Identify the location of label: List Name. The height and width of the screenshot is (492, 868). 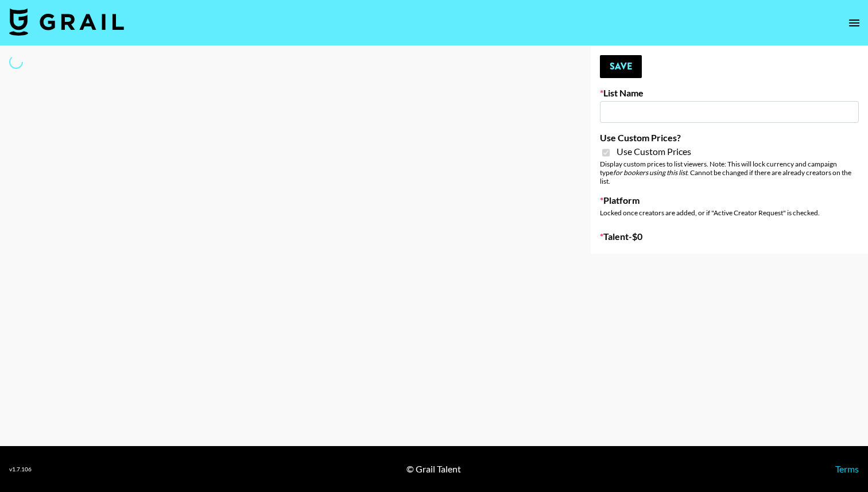
(729, 93).